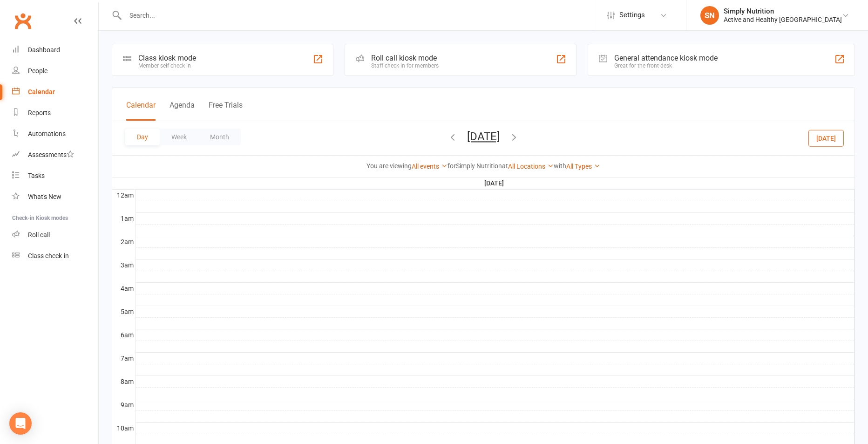  Describe the element at coordinates (225, 110) in the screenshot. I see `button: Free Trials` at that location.